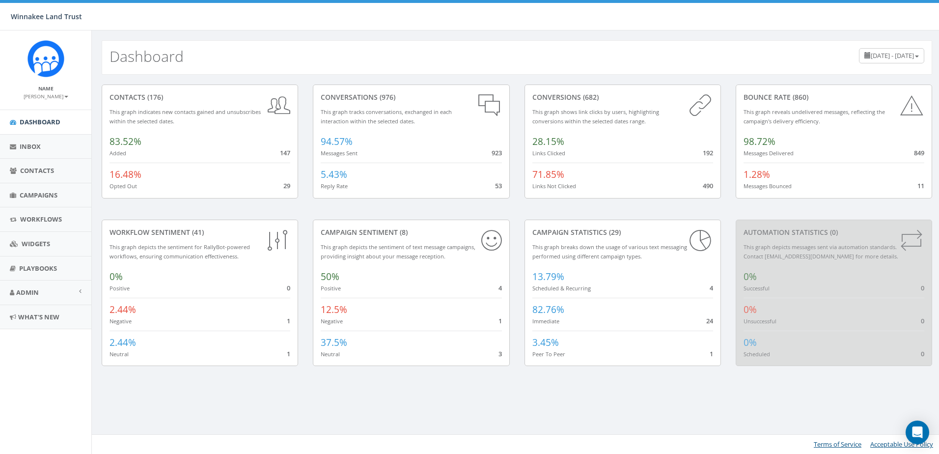 Image resolution: width=939 pixels, height=454 pixels. What do you see at coordinates (709, 321) in the screenshot?
I see `span: 24` at bounding box center [709, 321].